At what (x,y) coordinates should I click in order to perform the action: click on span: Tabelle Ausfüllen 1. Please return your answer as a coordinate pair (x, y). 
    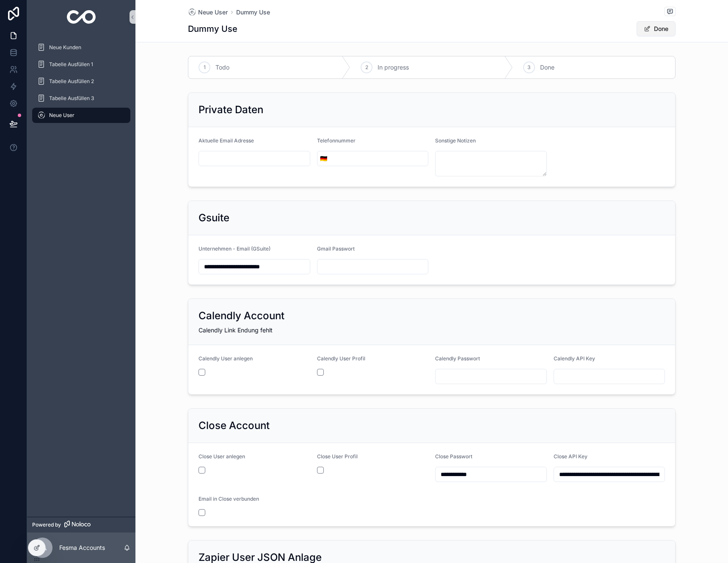
    Looking at the image, I should click on (71, 64).